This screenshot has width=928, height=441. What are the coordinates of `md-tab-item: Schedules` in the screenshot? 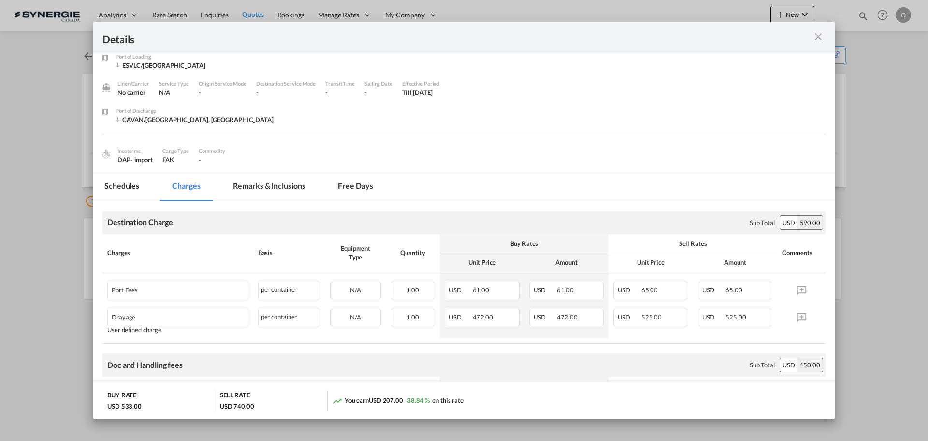 It's located at (122, 187).